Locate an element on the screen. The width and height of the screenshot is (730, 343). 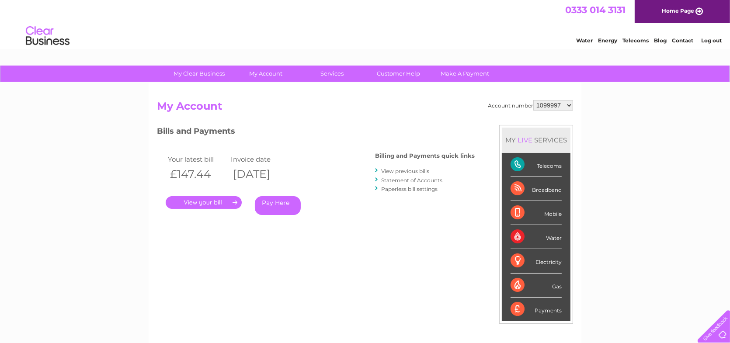
a: Statement of Accounts is located at coordinates (412, 180).